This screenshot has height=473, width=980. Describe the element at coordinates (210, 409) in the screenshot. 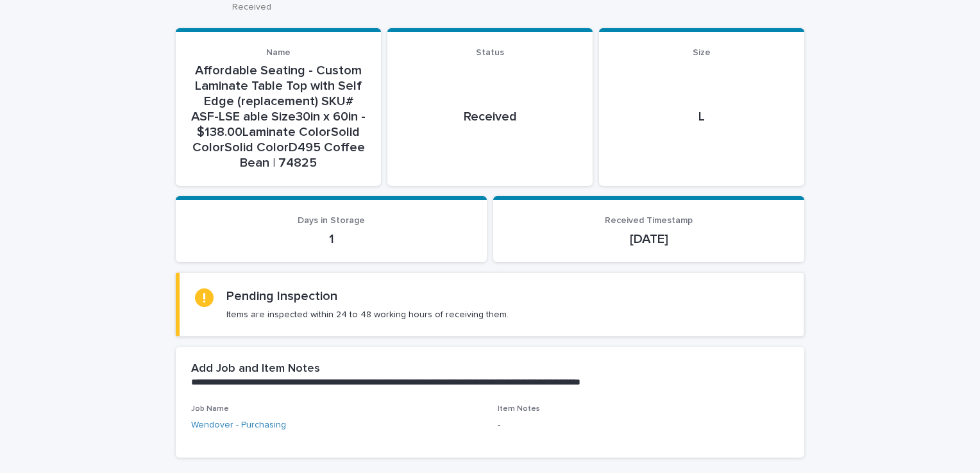

I see `span: Job Name` at that location.